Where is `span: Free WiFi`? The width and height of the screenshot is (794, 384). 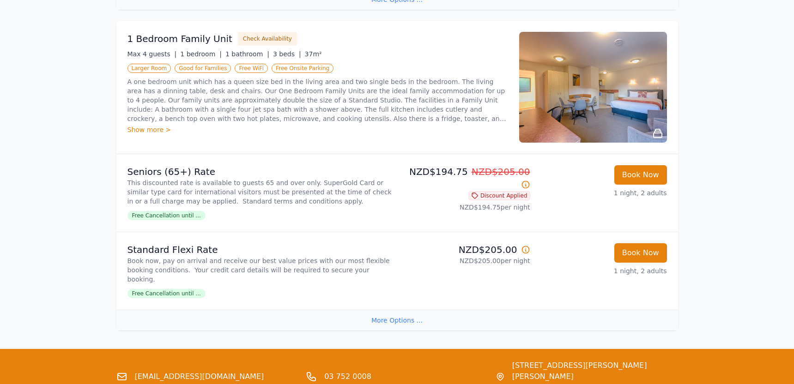 span: Free WiFi is located at coordinates (251, 68).